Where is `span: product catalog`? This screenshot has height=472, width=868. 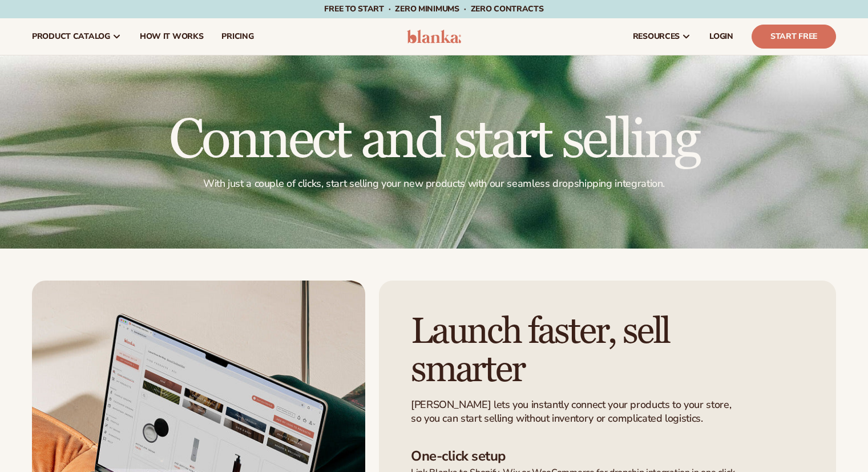
span: product catalog is located at coordinates (71, 37).